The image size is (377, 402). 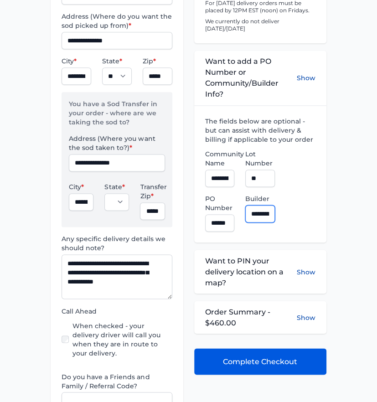 What do you see at coordinates (251, 78) in the screenshot?
I see `span: Want to add a PO Number or Community/Builder Info?` at bounding box center [251, 78].